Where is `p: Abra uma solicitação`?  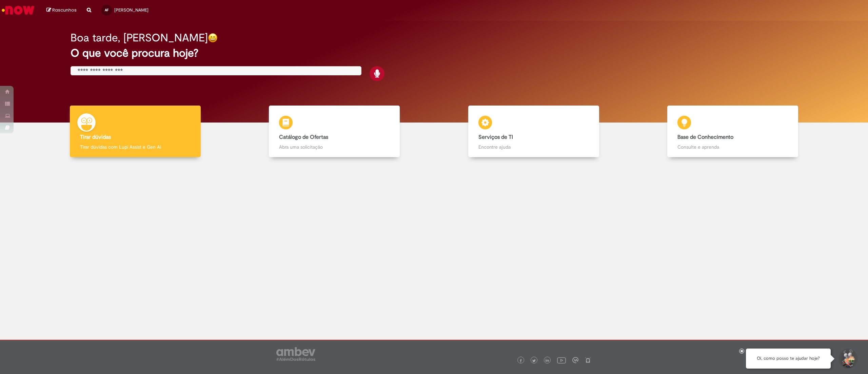 p: Abra uma solicitação is located at coordinates (334, 147).